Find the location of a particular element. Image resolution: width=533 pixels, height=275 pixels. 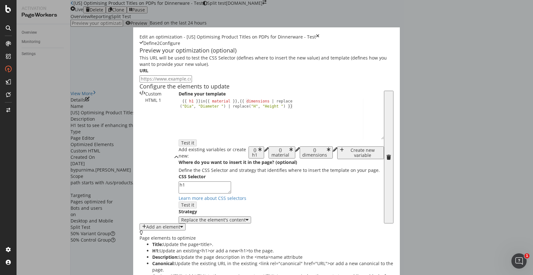

label: Define your template is located at coordinates (202, 94).